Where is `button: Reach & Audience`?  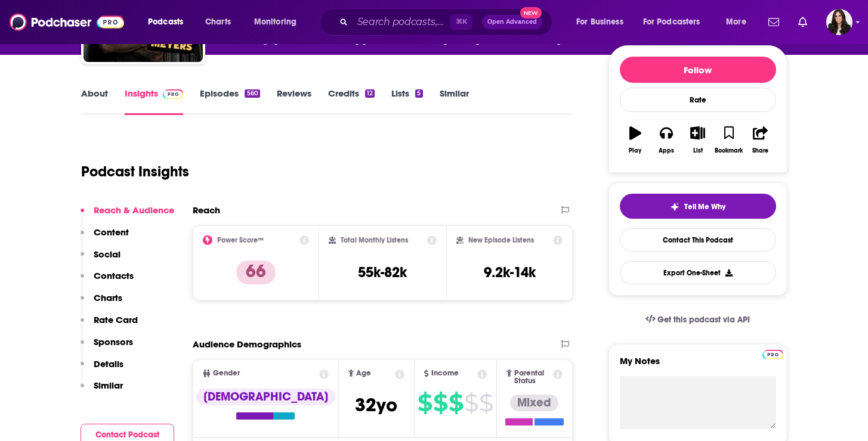
button: Reach & Audience is located at coordinates (127, 216).